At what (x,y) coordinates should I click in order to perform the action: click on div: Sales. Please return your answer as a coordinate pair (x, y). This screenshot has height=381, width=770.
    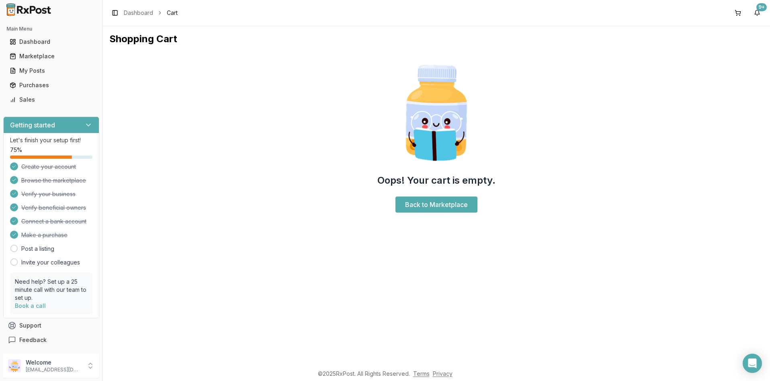
    Looking at the image, I should click on (51, 100).